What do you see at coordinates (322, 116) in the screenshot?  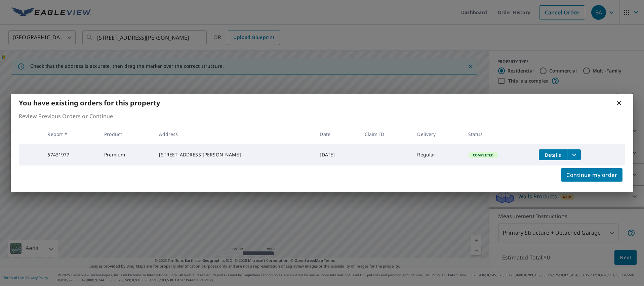 I see `p: Review Previous Orders or Continue` at bounding box center [322, 116].